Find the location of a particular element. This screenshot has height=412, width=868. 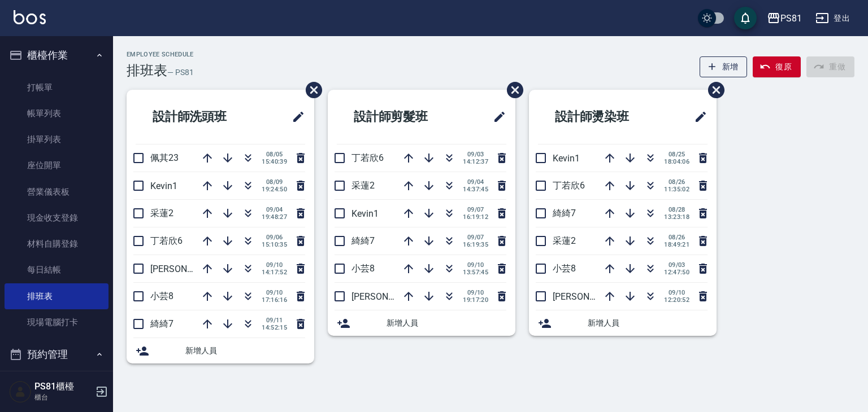

span: 13:23:18 is located at coordinates (676, 217).